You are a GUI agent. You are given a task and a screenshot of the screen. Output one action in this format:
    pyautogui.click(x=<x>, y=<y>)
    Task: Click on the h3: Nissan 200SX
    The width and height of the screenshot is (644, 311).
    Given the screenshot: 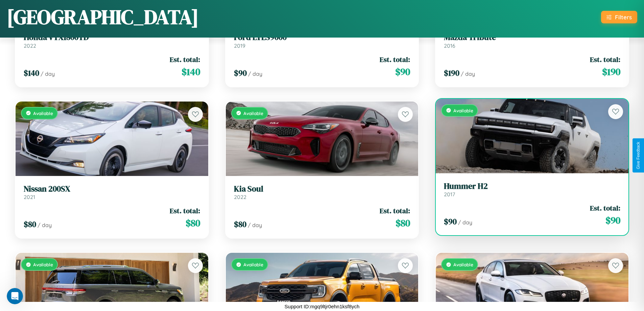 What is the action you would take?
    pyautogui.click(x=112, y=189)
    